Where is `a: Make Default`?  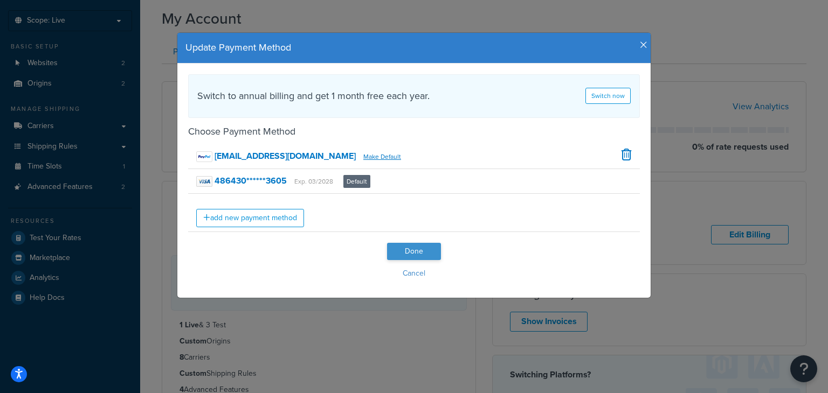
a: Make Default is located at coordinates (382, 157).